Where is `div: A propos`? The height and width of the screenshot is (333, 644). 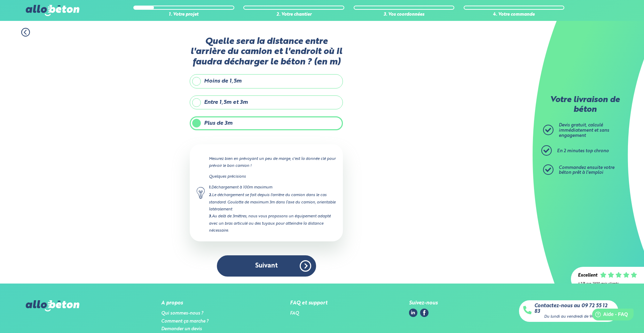
div: A propos is located at coordinates (185, 303).